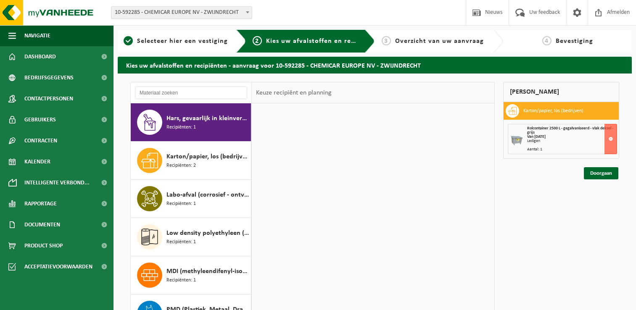 This screenshot has width=636, height=310. I want to click on span: Rapportage, so click(40, 204).